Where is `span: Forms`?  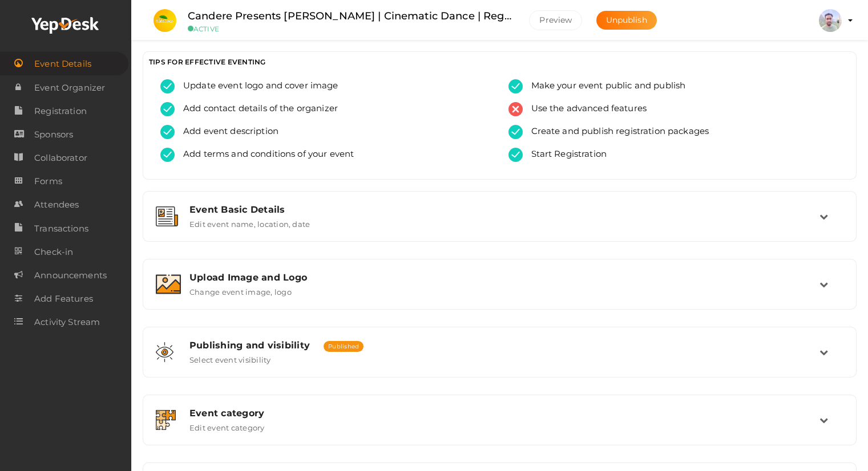
span: Forms is located at coordinates (48, 182).